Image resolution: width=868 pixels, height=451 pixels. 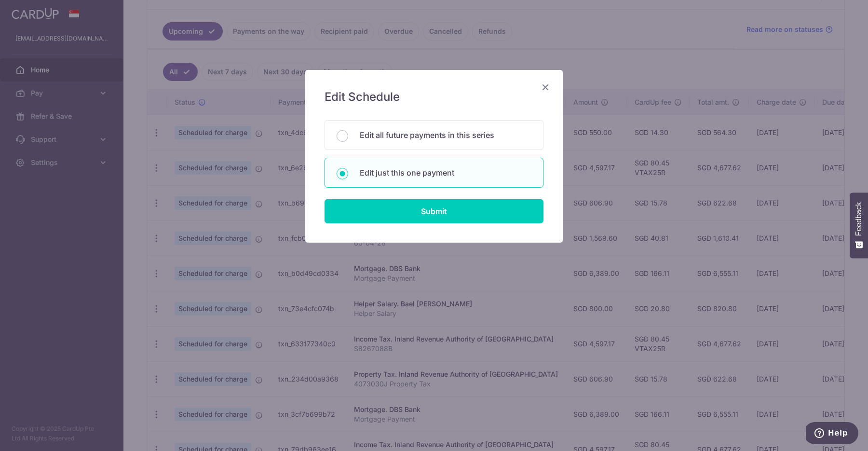 What do you see at coordinates (32, 11) in the screenshot?
I see `span: Help` at bounding box center [32, 11].